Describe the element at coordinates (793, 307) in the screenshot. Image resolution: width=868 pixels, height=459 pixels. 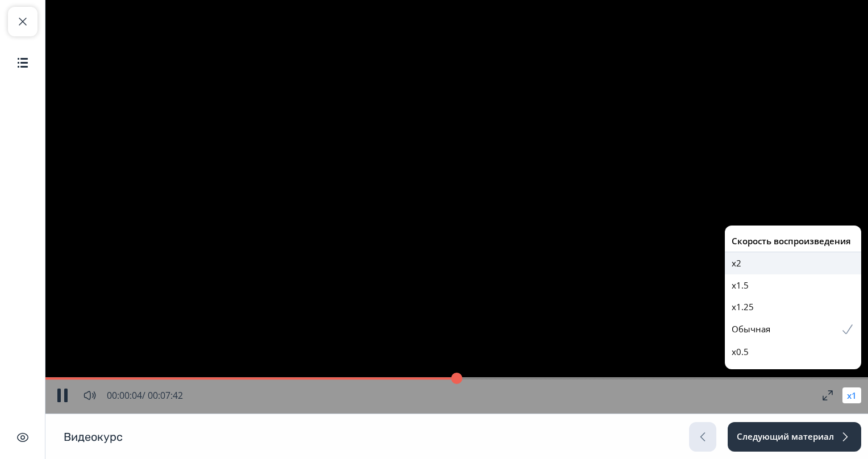
I see `div: x1.25` at that location.